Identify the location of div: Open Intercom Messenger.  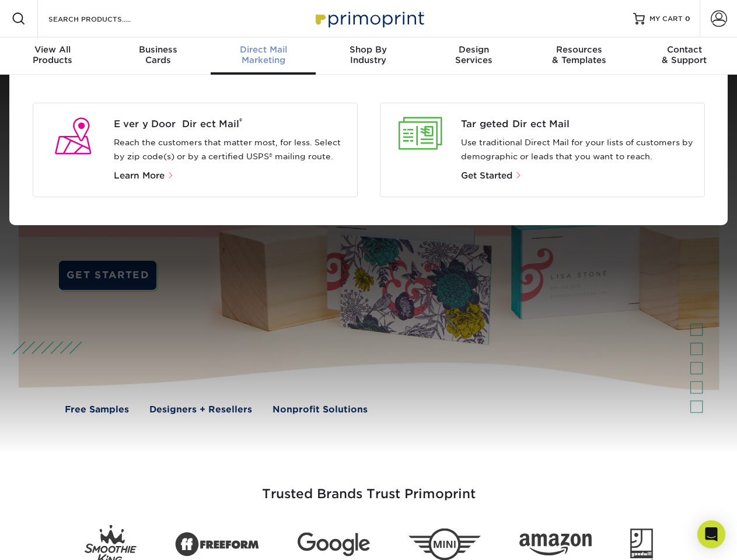
(712, 534).